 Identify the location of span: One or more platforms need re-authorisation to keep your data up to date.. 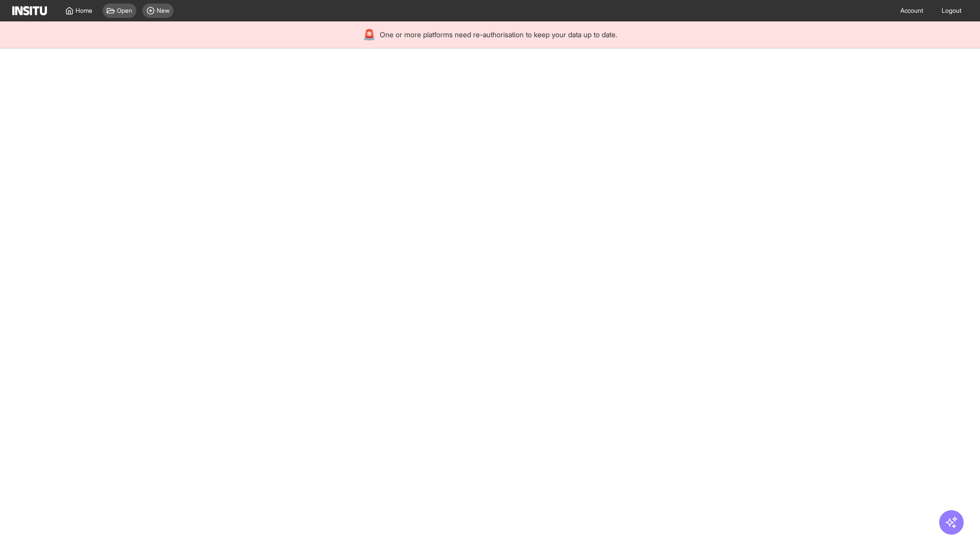
(498, 35).